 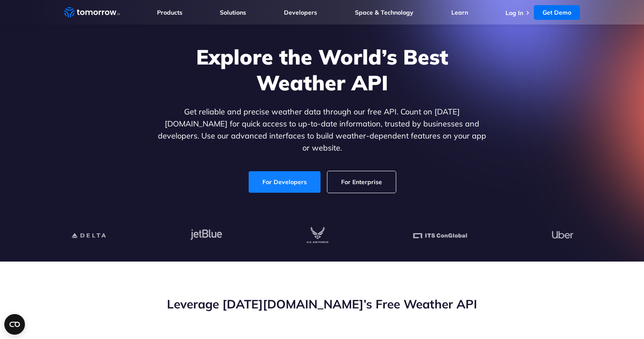 What do you see at coordinates (170, 13) in the screenshot?
I see `a: Products` at bounding box center [170, 13].